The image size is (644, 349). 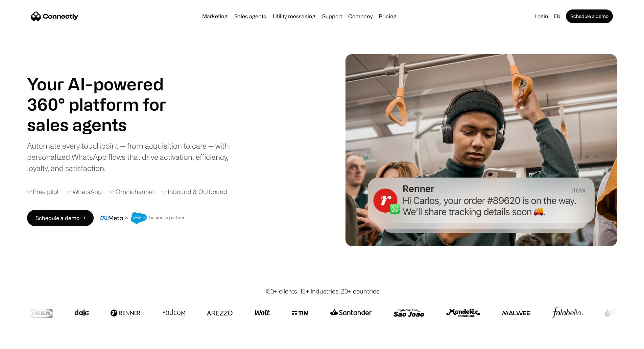 What do you see at coordinates (105, 125) in the screenshot?
I see `div: 1 of 4` at bounding box center [105, 125].